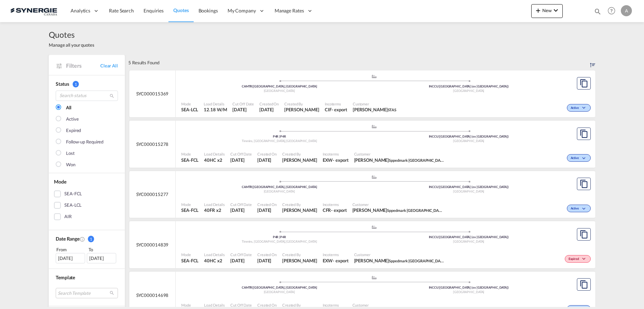 The width and height of the screenshot is (644, 309). Describe the element at coordinates (597, 13) in the screenshot. I see `div: icon-magnify` at that location.